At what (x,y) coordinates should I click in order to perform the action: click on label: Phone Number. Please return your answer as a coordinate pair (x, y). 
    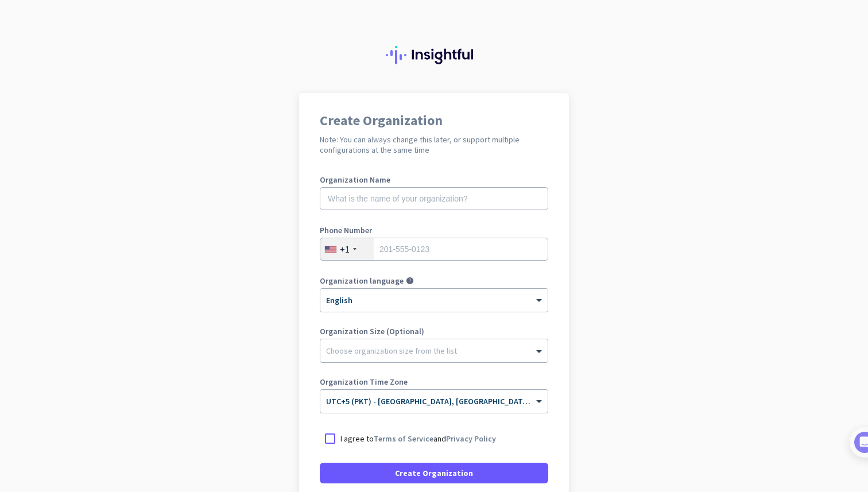
    Looking at the image, I should click on (434, 230).